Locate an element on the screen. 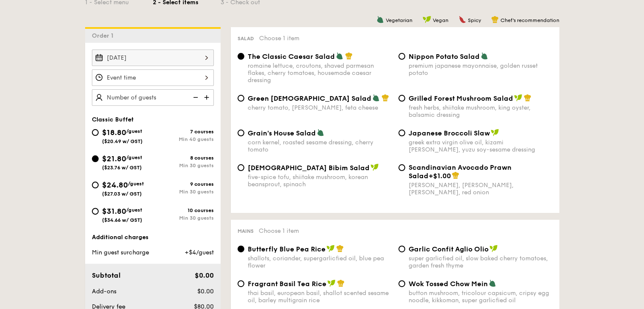 This screenshot has height=309, width=644. span: $24.80 is located at coordinates (115, 185).